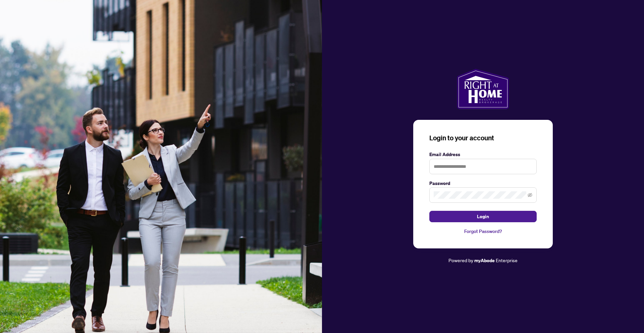  I want to click on label: Password, so click(483, 183).